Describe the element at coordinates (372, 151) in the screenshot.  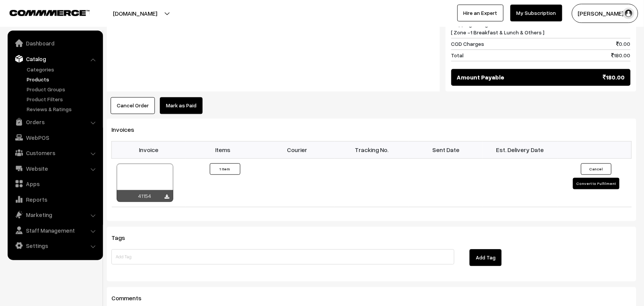
I see `th: Tracking No.` at that location.